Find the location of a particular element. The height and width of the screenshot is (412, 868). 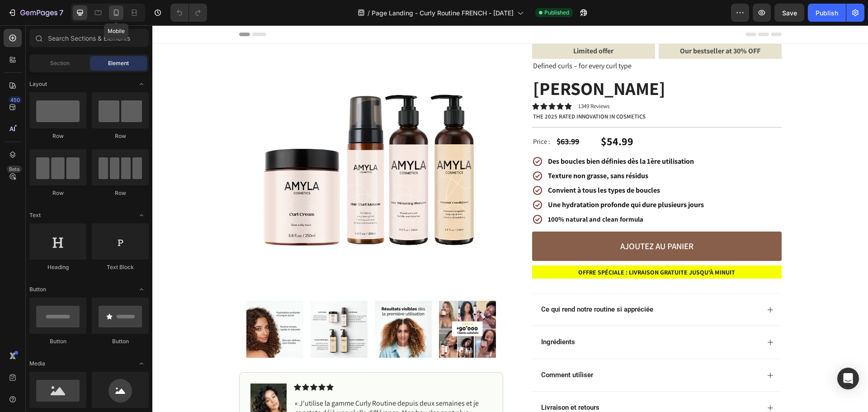

span: Save is located at coordinates (789, 13).